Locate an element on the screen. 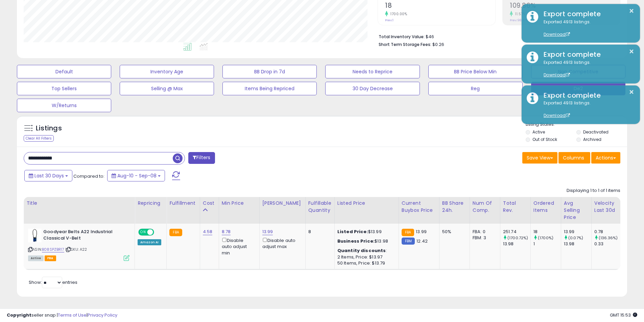 The height and width of the screenshot is (322, 644). div: 13.99 is located at coordinates (577, 232).